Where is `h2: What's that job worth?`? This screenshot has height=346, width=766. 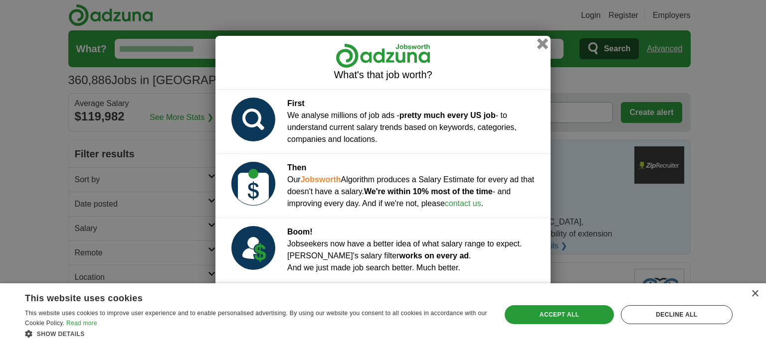 h2: What's that job worth? is located at coordinates (383, 75).